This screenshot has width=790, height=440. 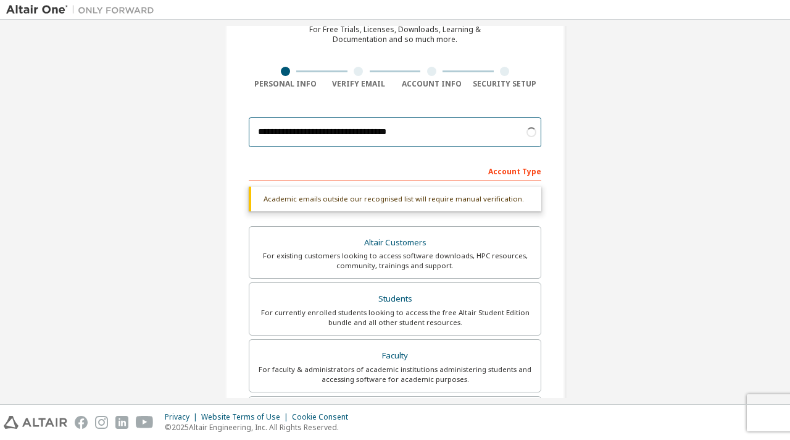 I want to click on div: Academic emails outside our recognised list will require manual verification., so click(x=395, y=199).